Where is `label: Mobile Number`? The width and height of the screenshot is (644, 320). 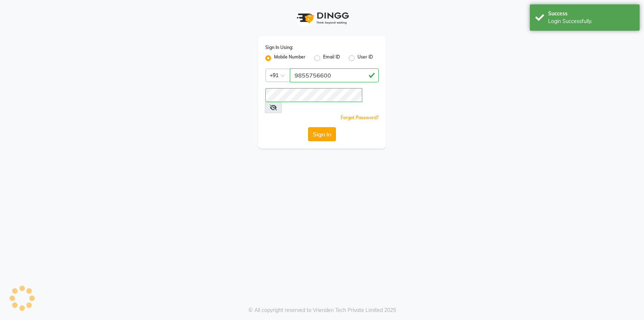 label: Mobile Number is located at coordinates (290, 58).